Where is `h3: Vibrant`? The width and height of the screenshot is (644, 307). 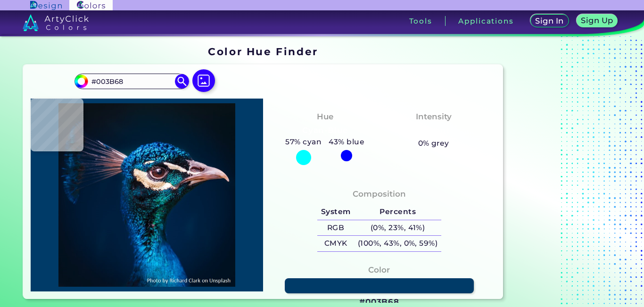
h3: Vibrant is located at coordinates (433, 131).